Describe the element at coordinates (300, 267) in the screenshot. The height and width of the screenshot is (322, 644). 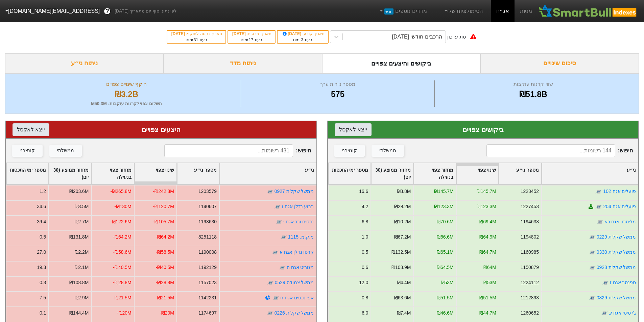
I see `a: מגוריט אגח ה` at that location.